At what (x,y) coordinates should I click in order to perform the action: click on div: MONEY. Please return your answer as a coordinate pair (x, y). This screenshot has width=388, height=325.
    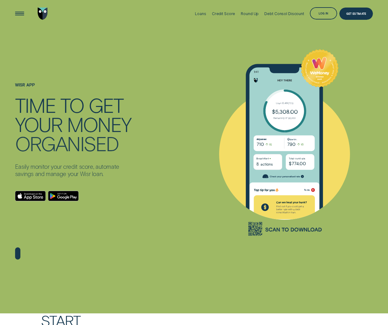
    Looking at the image, I should click on (99, 124).